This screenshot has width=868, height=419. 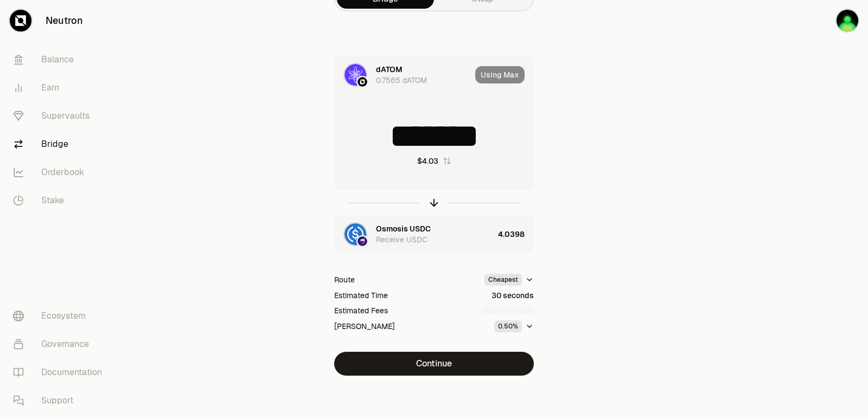 What do you see at coordinates (434, 161) in the screenshot?
I see `button: $4.03` at bounding box center [434, 161].